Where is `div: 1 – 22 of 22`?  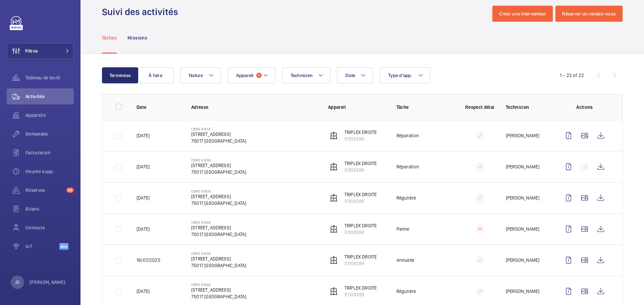 div: 1 – 22 of 22 is located at coordinates (572, 76).